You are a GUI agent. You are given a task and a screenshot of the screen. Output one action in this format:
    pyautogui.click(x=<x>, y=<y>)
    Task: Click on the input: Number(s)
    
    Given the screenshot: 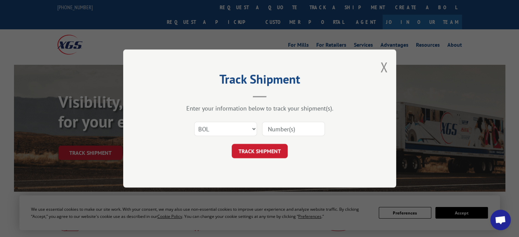 What is the action you would take?
    pyautogui.click(x=294, y=129)
    